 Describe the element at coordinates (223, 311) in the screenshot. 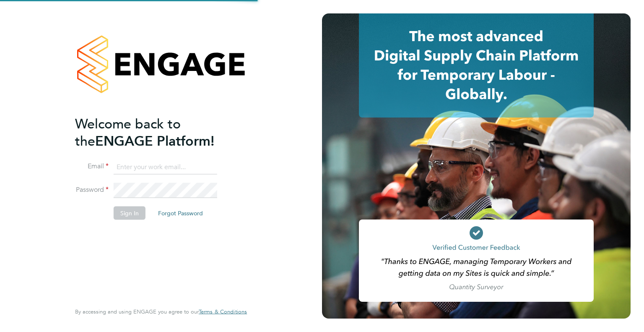

I see `span: Terms & Conditions` at that location.